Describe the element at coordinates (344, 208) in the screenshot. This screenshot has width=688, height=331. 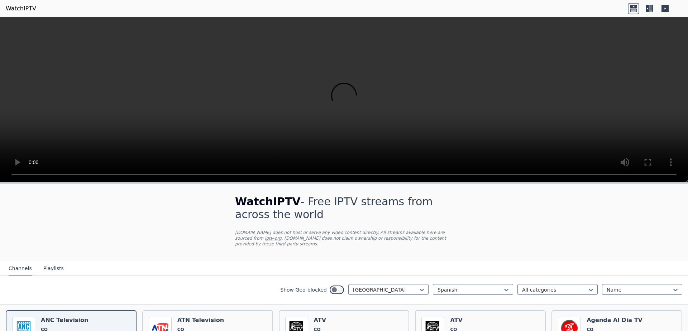
I see `h1: - Free IPTV streams from across the world` at that location.